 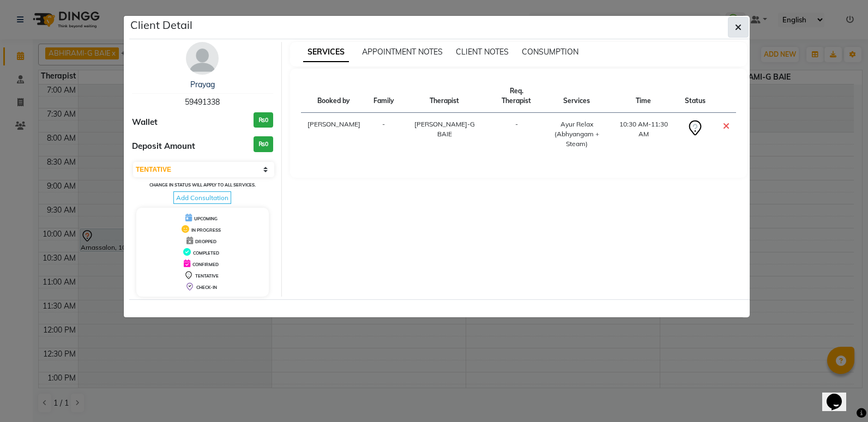 I want to click on span: IN PROGRESS, so click(x=206, y=230).